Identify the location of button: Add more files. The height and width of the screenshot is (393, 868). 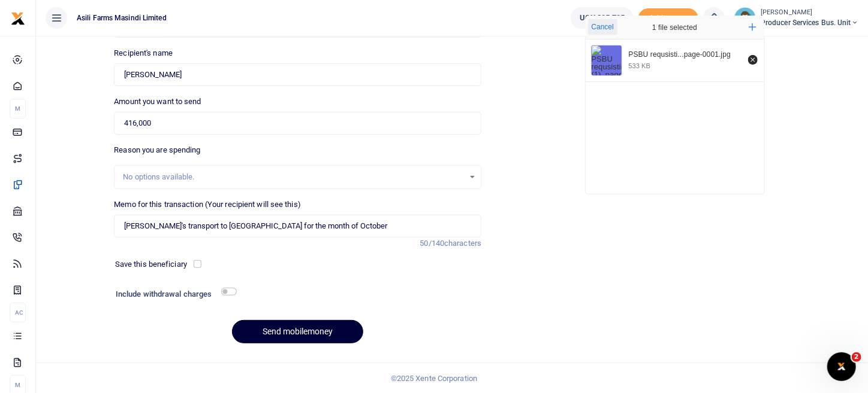
(752, 27).